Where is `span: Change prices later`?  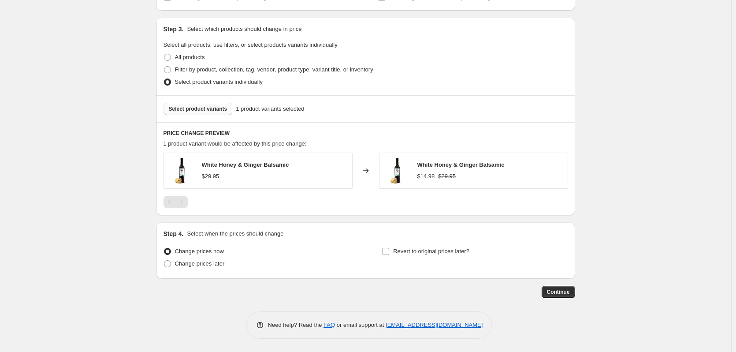
span: Change prices later is located at coordinates (200, 263).